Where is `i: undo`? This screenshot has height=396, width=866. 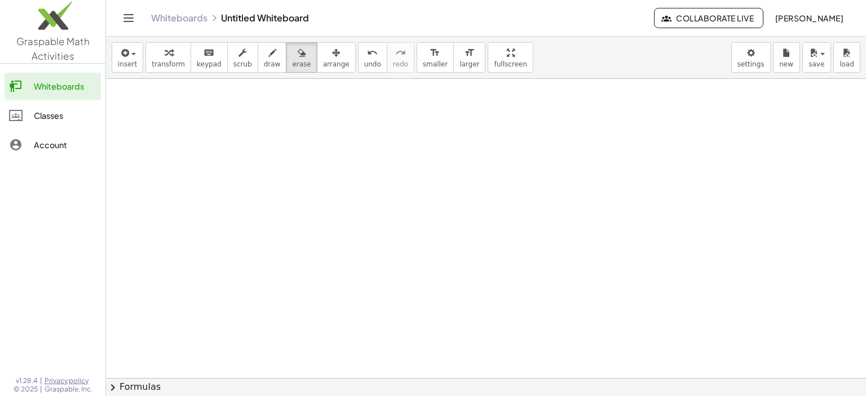 i: undo is located at coordinates (372, 53).